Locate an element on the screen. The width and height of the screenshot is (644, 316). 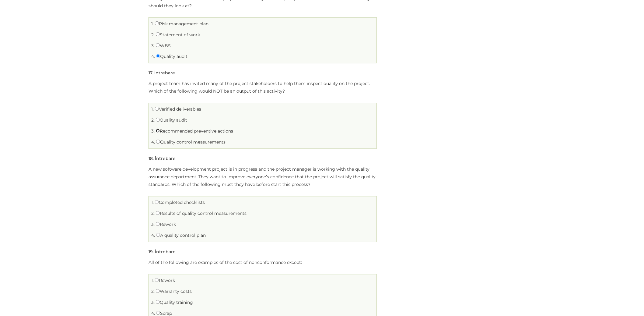
p: All of the following are examples of the cost of nonconformance except: is located at coordinates (263, 263).